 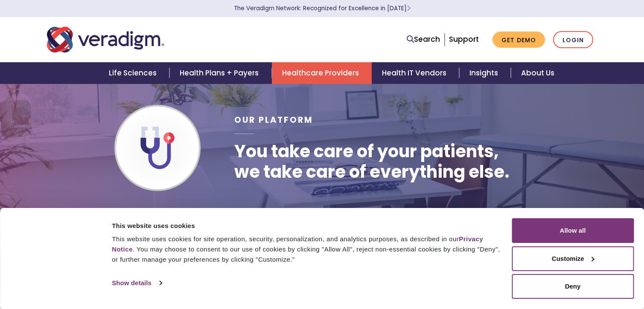 I want to click on button: Deny, so click(x=572, y=286).